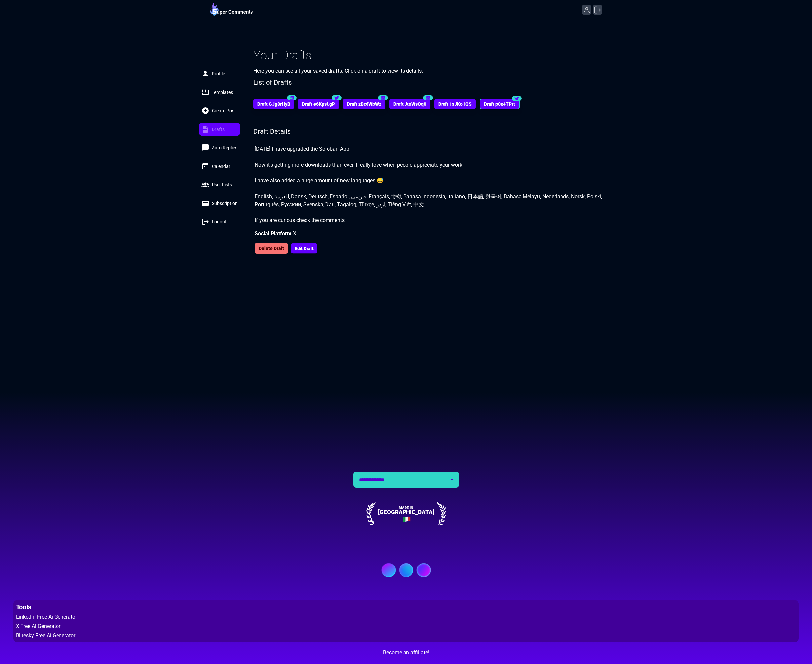 The height and width of the screenshot is (664, 812). Describe the element at coordinates (273, 82) in the screenshot. I see `h3: List of Drafts` at that location.